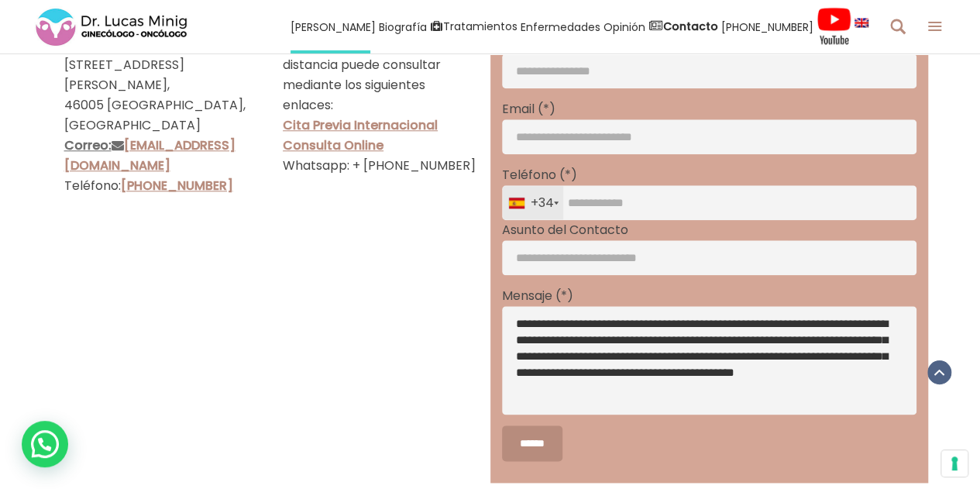 The height and width of the screenshot is (489, 980). What do you see at coordinates (403, 27) in the screenshot?
I see `span: Biografía` at bounding box center [403, 27].